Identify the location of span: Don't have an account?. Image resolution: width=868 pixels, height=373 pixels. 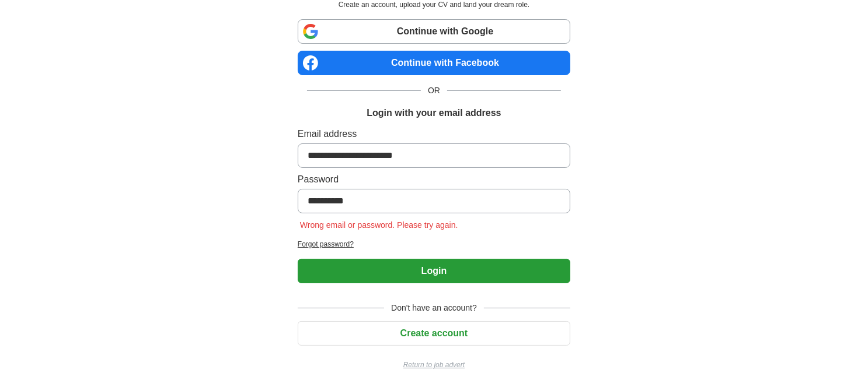
(434, 308).